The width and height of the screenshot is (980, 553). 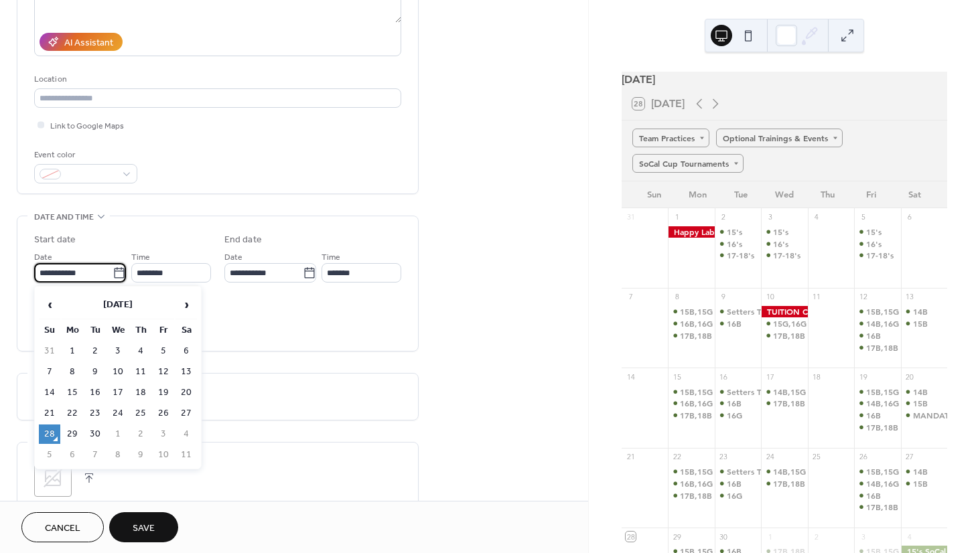 What do you see at coordinates (95, 393) in the screenshot?
I see `td: 16` at bounding box center [95, 393].